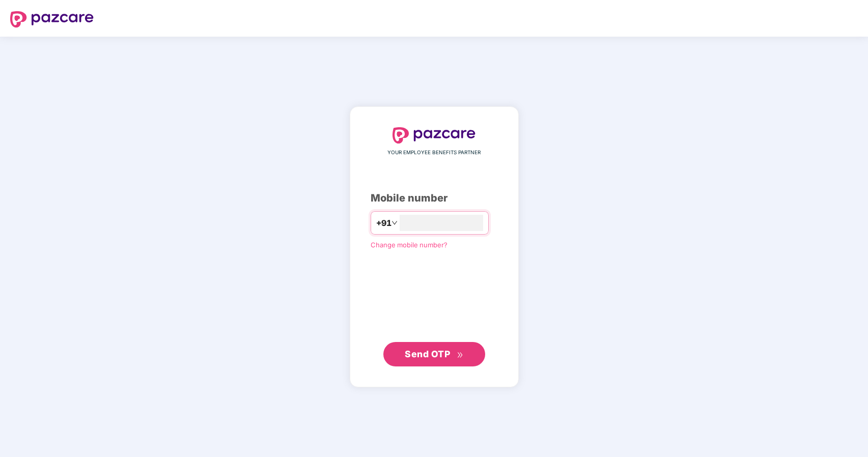 This screenshot has height=457, width=868. I want to click on a: Change mobile number?, so click(409, 245).